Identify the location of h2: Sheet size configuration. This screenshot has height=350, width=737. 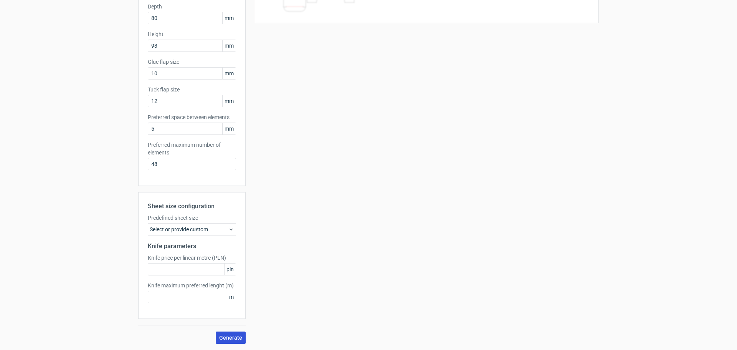
(192, 206).